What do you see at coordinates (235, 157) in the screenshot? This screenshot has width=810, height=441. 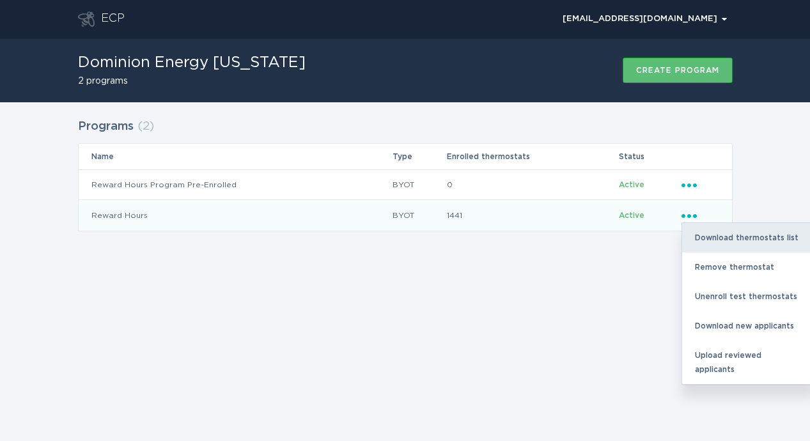 I see `th: Name` at bounding box center [235, 157].